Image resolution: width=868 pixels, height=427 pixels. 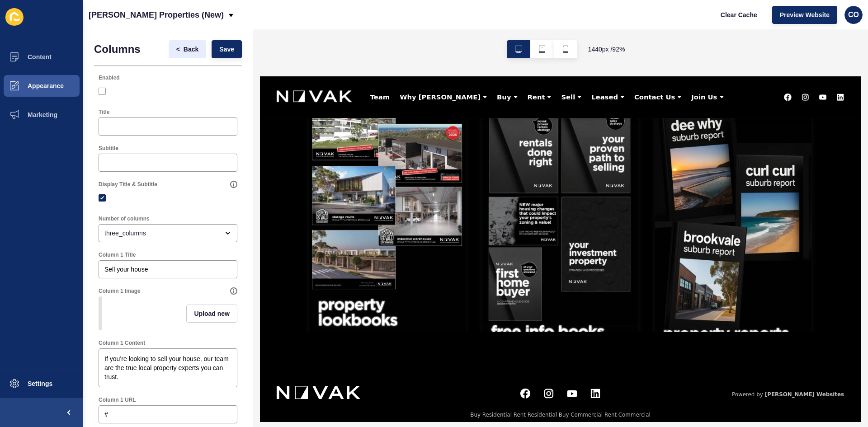 I want to click on div: Join Us, so click(x=482, y=23).